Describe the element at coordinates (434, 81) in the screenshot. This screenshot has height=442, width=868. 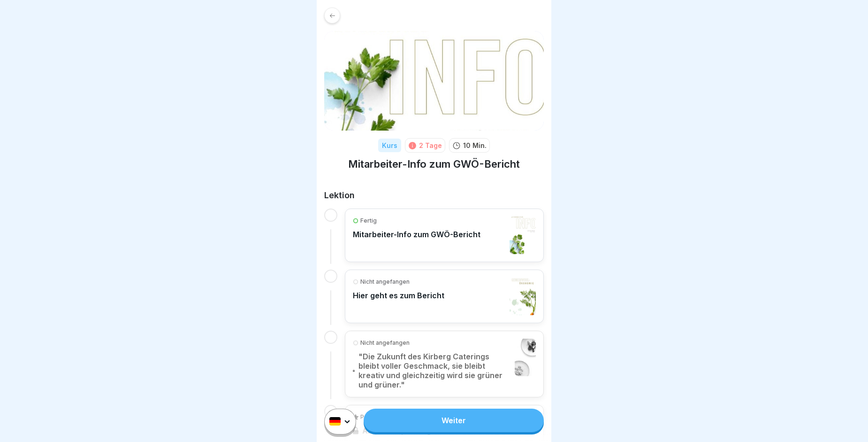
I see `img: cbgah4ktzd3wiqnyiue5lell.png` at that location.